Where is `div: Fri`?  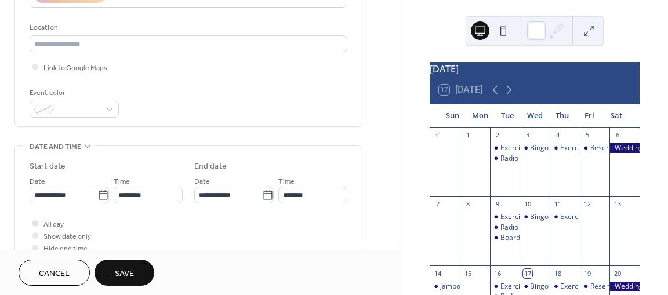 div: Fri is located at coordinates (589, 116).